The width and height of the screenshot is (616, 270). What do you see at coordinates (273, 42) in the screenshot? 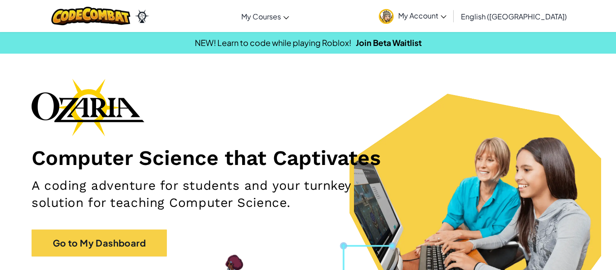
I see `span: NEW! Learn to code while playing Roblox!` at bounding box center [273, 42].